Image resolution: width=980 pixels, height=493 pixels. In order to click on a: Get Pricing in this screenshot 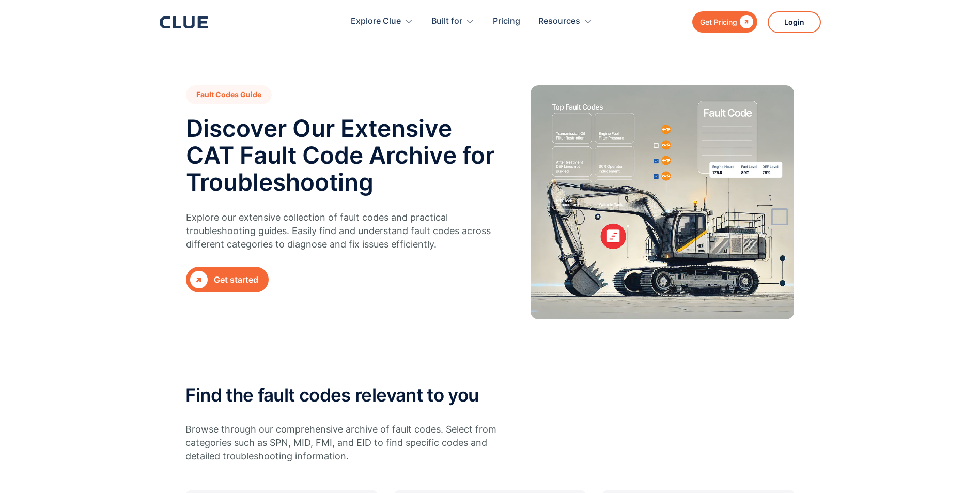, I will do `click(725, 22)`.